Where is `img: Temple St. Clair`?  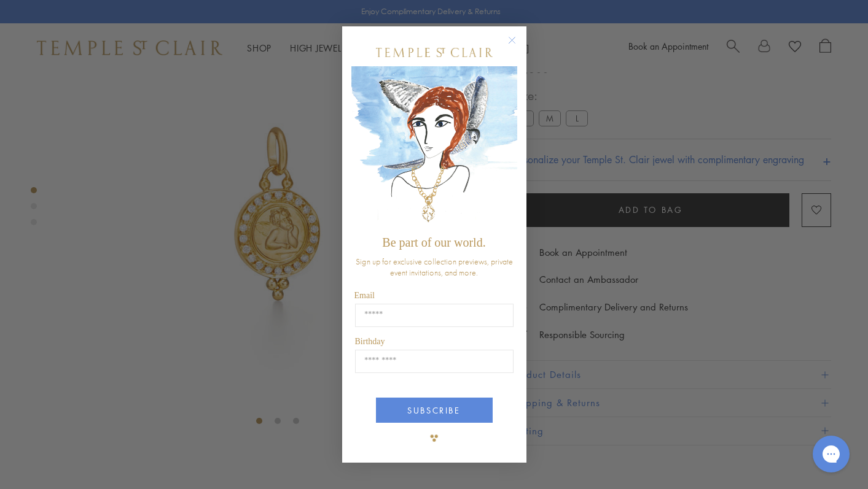
img: Temple St. Clair is located at coordinates (434, 52).